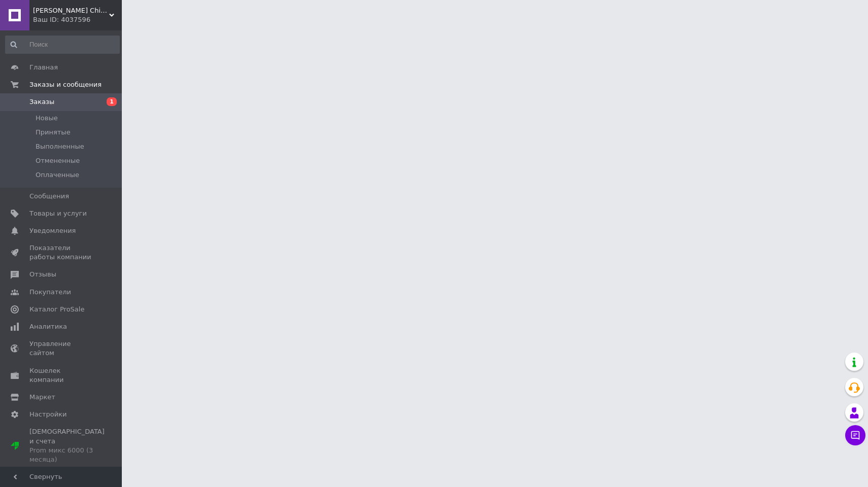 The image size is (868, 487). What do you see at coordinates (47, 118) in the screenshot?
I see `span: Новые` at bounding box center [47, 118].